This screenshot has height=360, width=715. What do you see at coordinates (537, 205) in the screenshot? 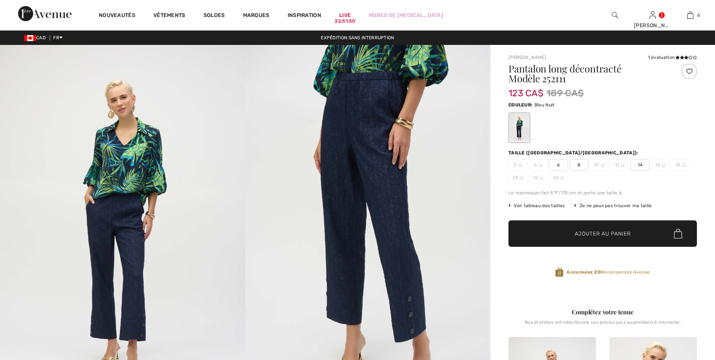
I see `span: Voir tableau des tailles` at bounding box center [537, 205].